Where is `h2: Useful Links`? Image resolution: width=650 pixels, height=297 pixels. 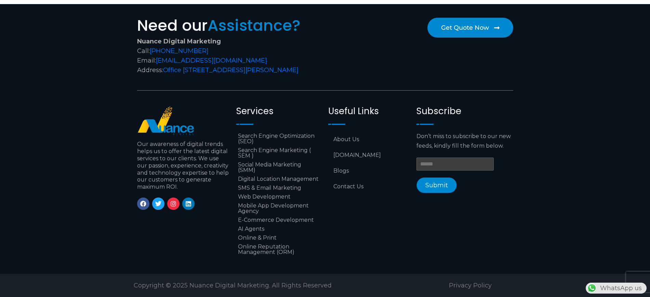 h2: Useful Links is located at coordinates (369, 111).